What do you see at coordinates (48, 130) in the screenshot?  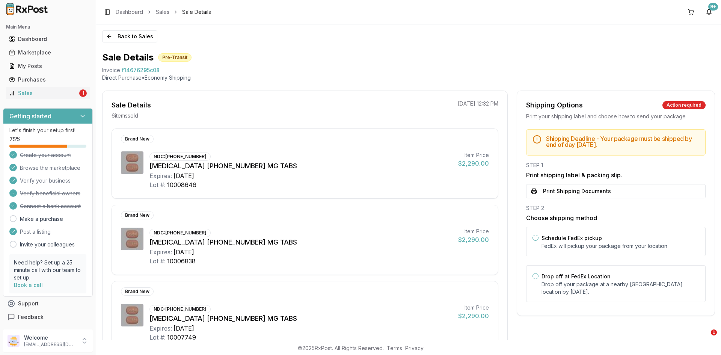 I see `p: Let's finish your setup first!` at bounding box center [48, 130].